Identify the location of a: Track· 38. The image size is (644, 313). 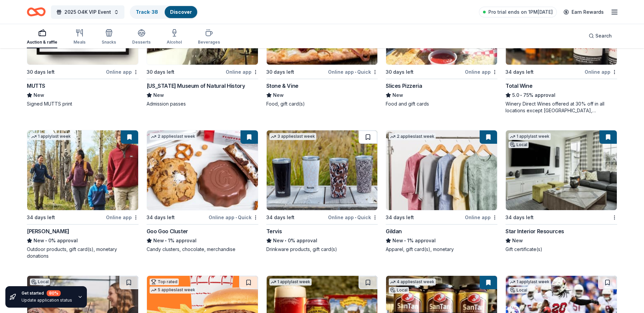
(147, 12).